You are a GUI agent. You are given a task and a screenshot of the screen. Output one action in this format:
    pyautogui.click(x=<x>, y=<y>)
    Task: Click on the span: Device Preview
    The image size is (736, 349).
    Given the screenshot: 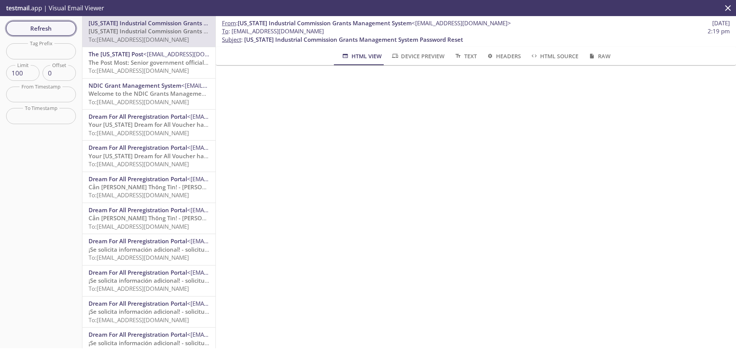 What is the action you would take?
    pyautogui.click(x=418, y=56)
    